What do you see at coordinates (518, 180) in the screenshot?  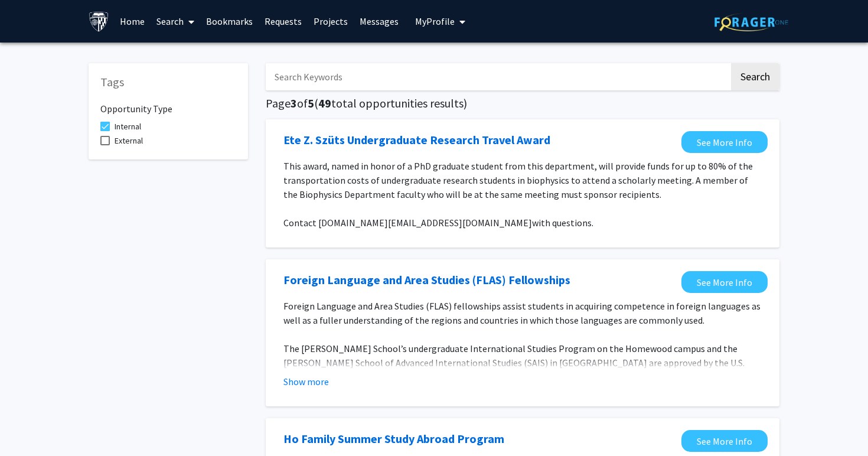 I see `span: This award, named in honor of a PhD graduate student from this department, will provide funds for...` at bounding box center [518, 180].